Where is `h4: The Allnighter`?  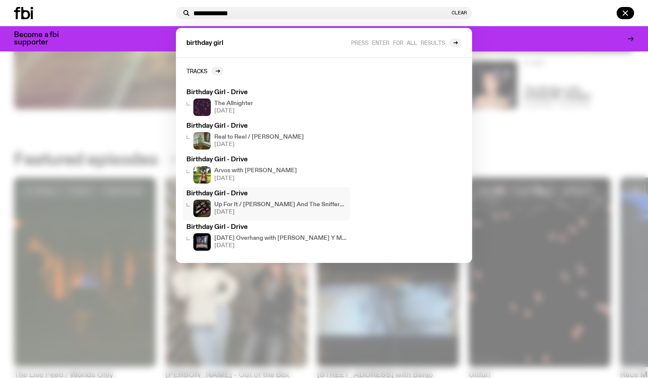
h4: The Allnighter is located at coordinates (234, 103).